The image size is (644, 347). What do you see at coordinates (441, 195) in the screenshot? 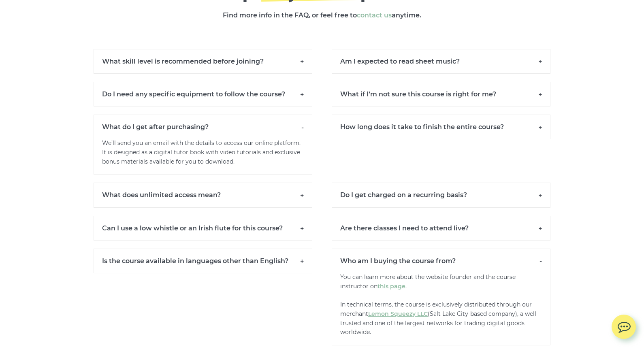
I see `h6: Do I get charged on a recurring basis?` at bounding box center [441, 195].